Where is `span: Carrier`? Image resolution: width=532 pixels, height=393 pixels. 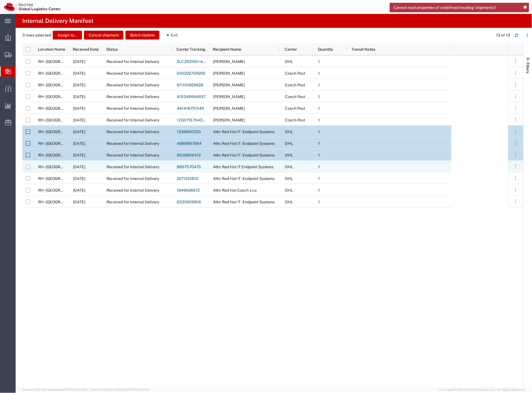 span: Carrier is located at coordinates (291, 50).